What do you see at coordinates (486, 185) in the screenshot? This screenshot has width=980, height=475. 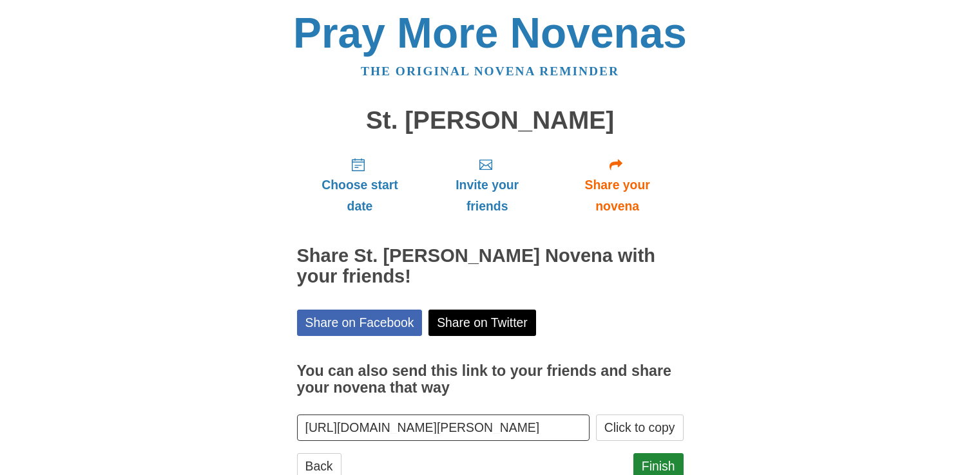 I see `a: Invite your friends` at bounding box center [486, 185].